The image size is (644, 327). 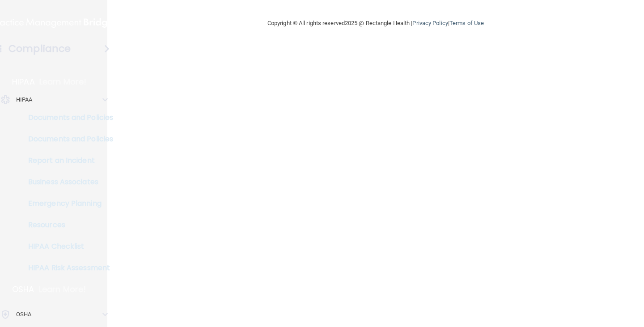 What do you see at coordinates (67, 225) in the screenshot?
I see `p: Resources` at bounding box center [67, 225].